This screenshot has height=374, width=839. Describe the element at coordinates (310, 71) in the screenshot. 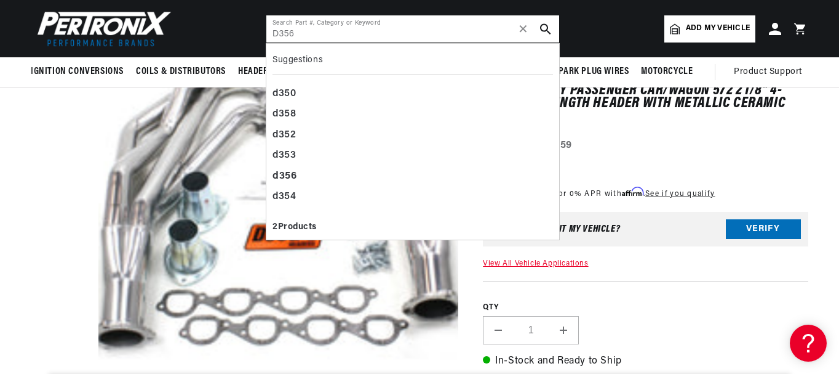

I see `span: Headers, Exhausts & Components` at that location.